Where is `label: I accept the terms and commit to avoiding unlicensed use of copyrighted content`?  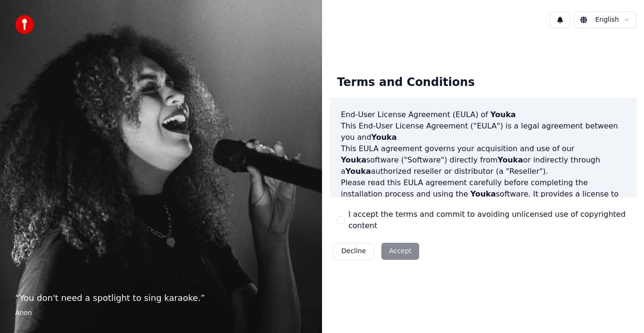
label: I accept the terms and commit to avoiding unlicensed use of copyrighted content is located at coordinates (489, 220).